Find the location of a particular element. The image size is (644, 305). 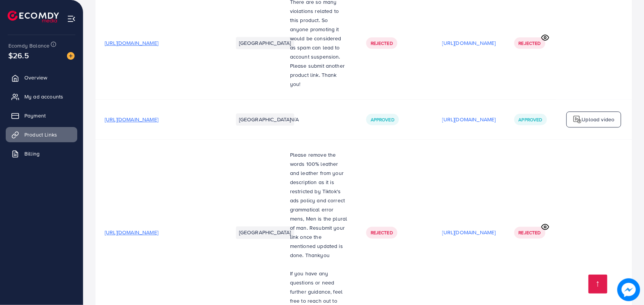

span: If you have any questions or need further guidance, feel free to reach out to is located at coordinates (316, 288).